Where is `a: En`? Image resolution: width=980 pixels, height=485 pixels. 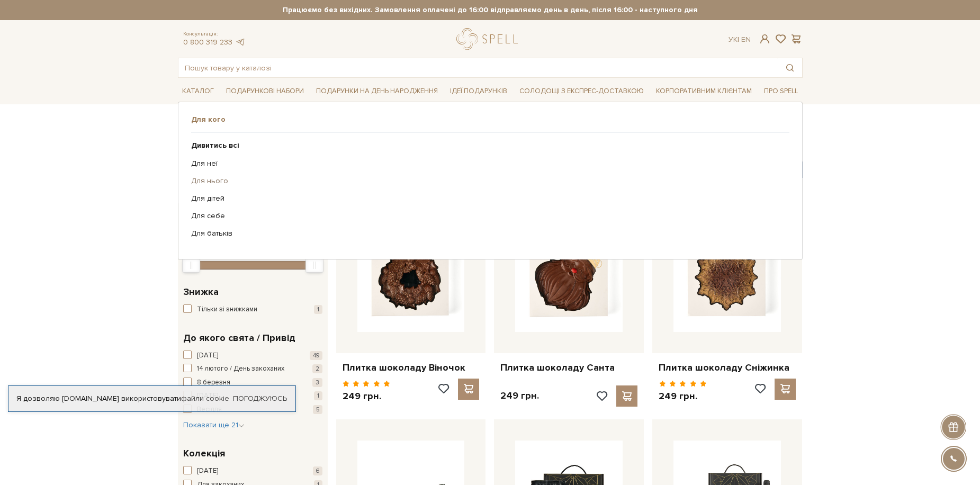
a: En is located at coordinates (746, 39).